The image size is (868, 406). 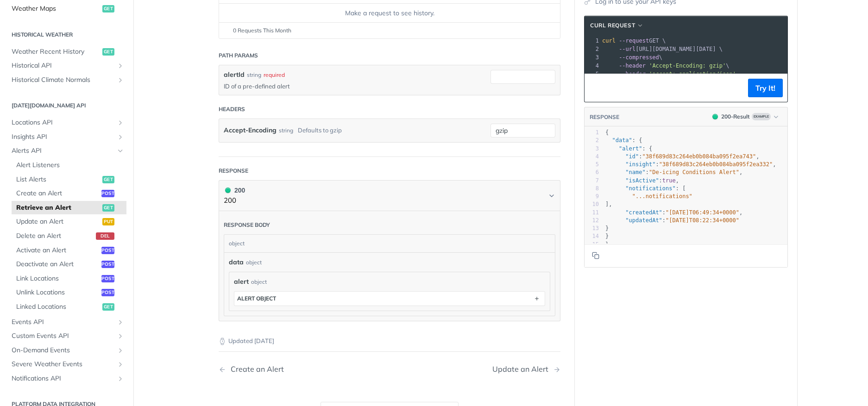 I want to click on div: 200 200200, so click(x=389, y=267).